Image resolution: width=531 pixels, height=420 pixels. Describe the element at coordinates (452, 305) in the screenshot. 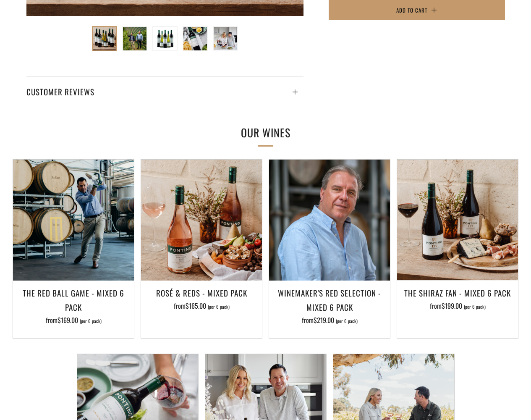

I see `span: $199.00` at that location.